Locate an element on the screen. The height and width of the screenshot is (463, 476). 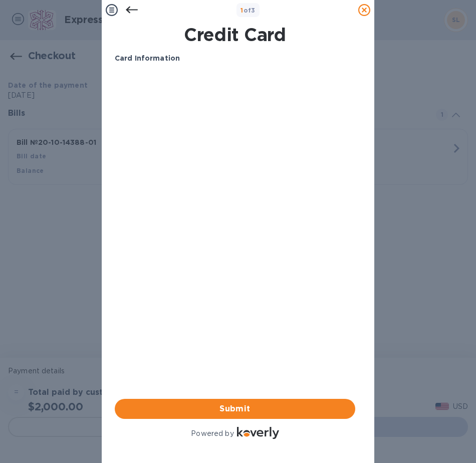
button: Submit is located at coordinates (235, 409).